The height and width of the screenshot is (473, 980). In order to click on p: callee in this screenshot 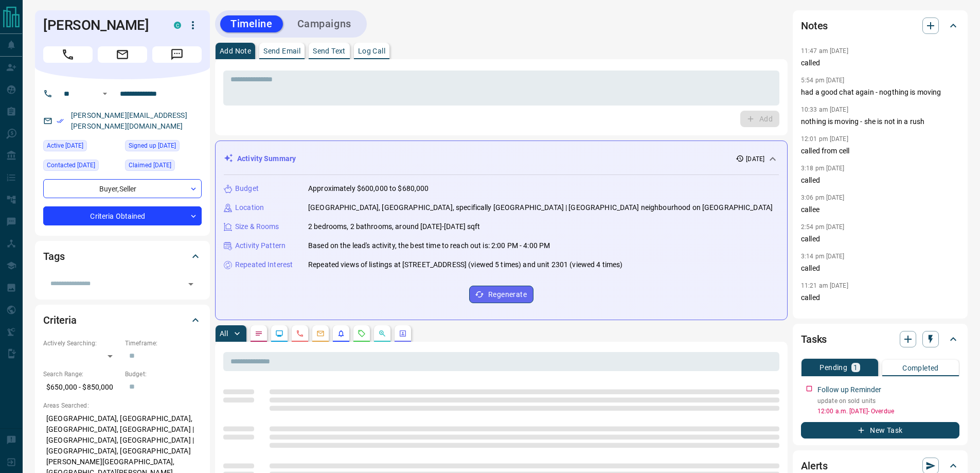, I will do `click(881, 210)`.